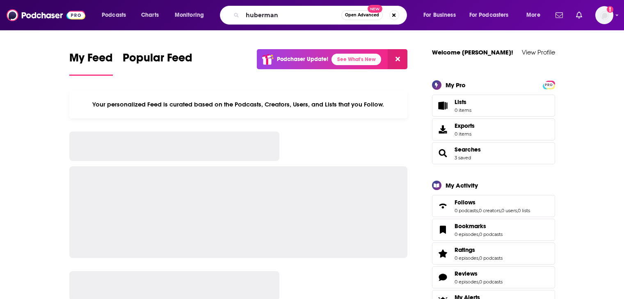 The height and width of the screenshot is (299, 624). I want to click on img: User Profile, so click(604, 15).